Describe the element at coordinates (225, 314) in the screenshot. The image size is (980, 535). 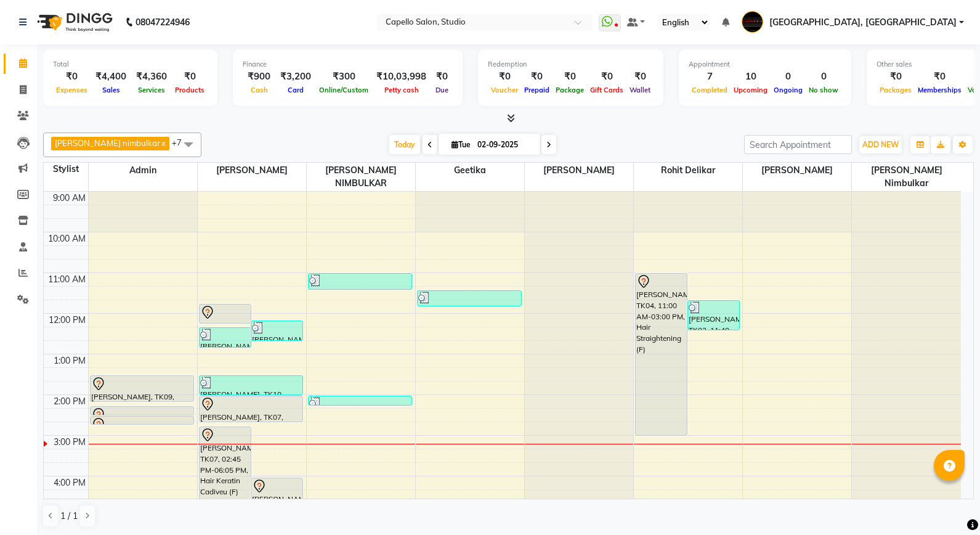
I see `div: pritam, TK06, 11:45 AM-12:15 PM, Haircut (M)` at that location.